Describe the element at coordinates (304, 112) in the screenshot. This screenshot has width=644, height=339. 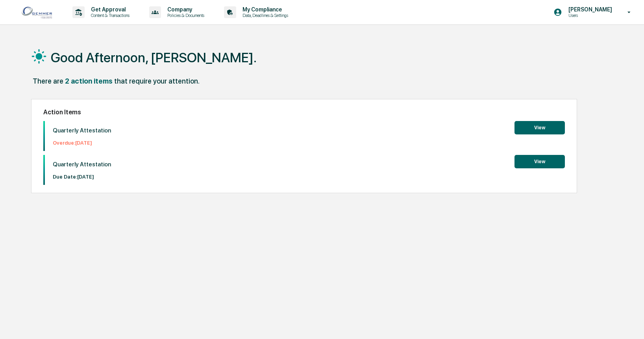
I see `h2: Action Items` at that location.